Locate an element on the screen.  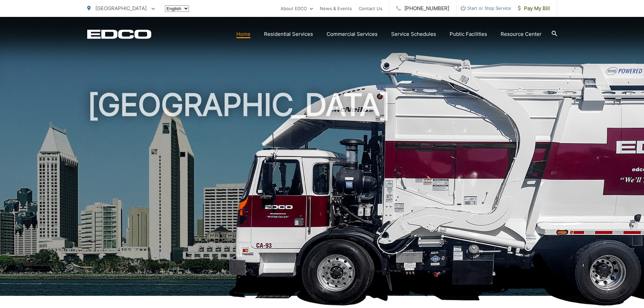
span: Pay My Bill is located at coordinates (534, 9).